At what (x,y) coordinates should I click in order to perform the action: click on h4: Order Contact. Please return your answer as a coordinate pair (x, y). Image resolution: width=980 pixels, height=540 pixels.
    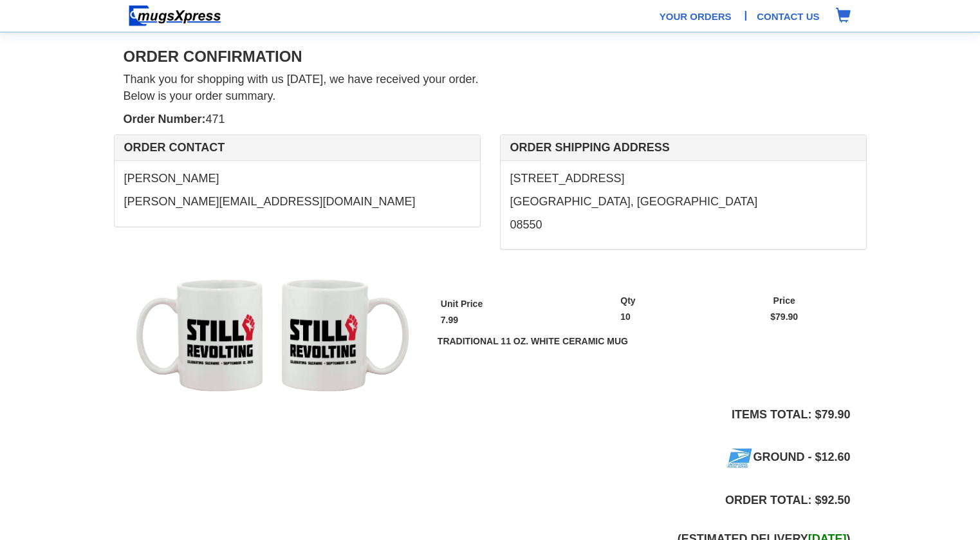
    Looking at the image, I should click on (297, 148).